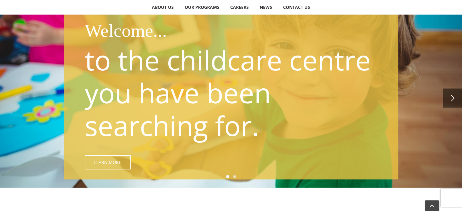 The width and height of the screenshot is (462, 211). Describe the element at coordinates (239, 7) in the screenshot. I see `span: CAREERS` at that location.